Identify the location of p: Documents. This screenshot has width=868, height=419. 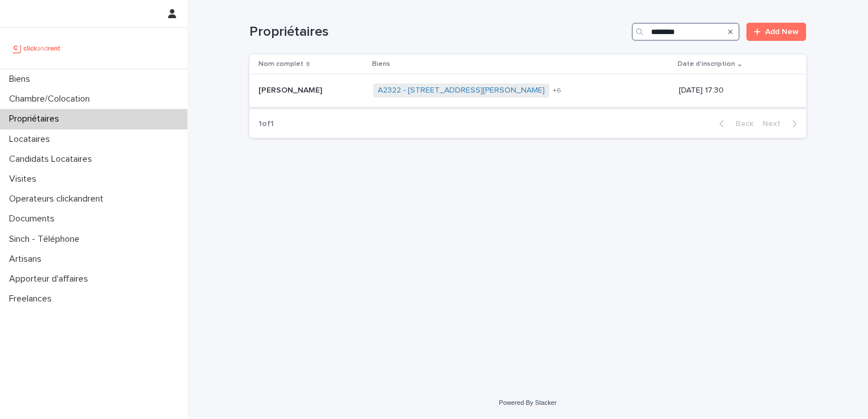
(34, 218).